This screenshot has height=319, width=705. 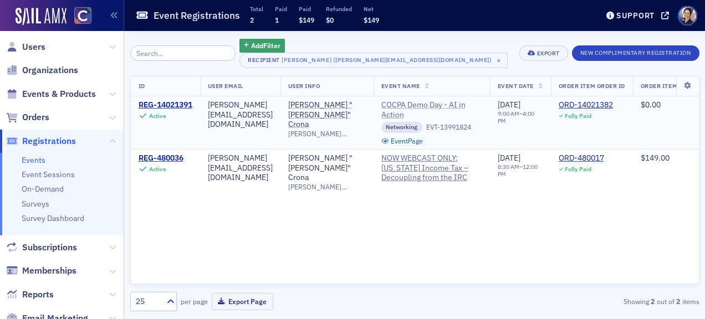 What do you see at coordinates (635, 16) in the screenshot?
I see `div: Support` at bounding box center [635, 16].